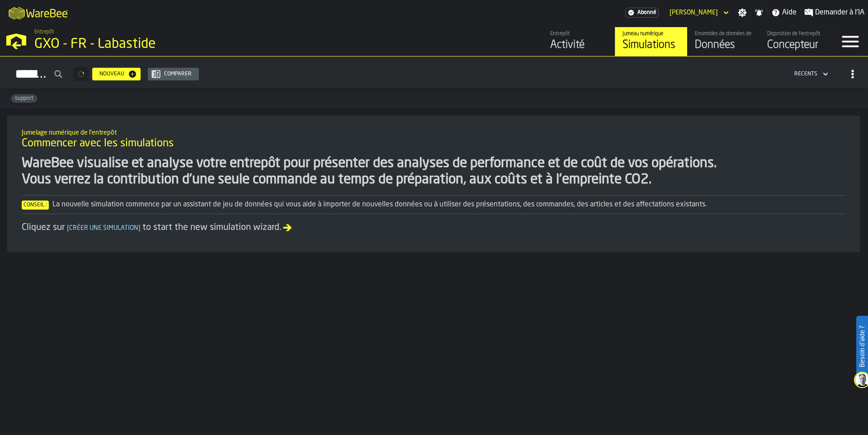  I want to click on a: link-to-/wh/i/6d62c477-0d62-49a3-8ae2-182b02fd63a7/simulations, so click(651, 42).